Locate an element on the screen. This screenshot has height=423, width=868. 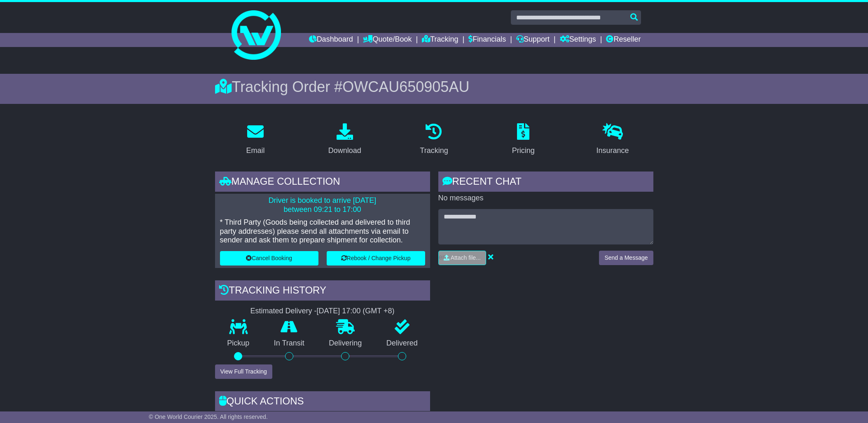
div: Estimated Delivery - is located at coordinates (322, 311).